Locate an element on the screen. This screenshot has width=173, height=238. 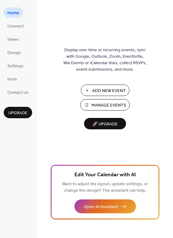
button: 🚀 Upgrade is located at coordinates (105, 124).